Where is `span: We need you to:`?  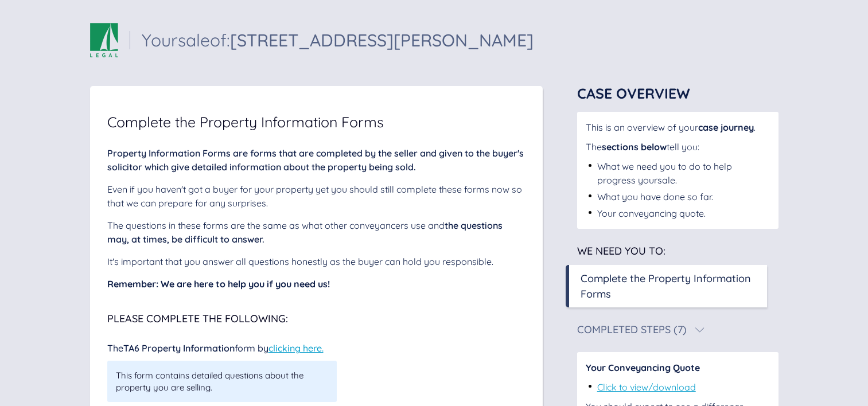
span: We need you to: is located at coordinates (622, 251).